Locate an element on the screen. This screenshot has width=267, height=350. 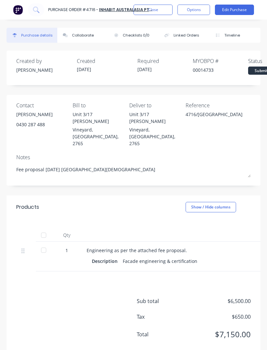
div: Products is located at coordinates (28, 207).